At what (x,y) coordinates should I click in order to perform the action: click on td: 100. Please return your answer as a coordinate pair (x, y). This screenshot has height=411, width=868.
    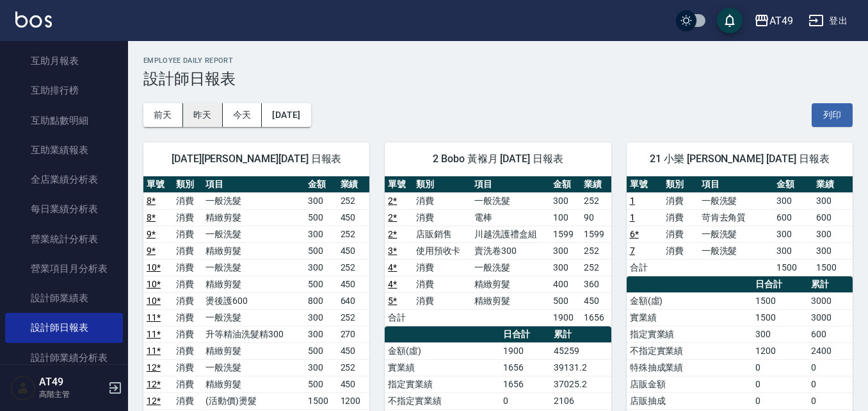
    Looking at the image, I should click on (566, 217).